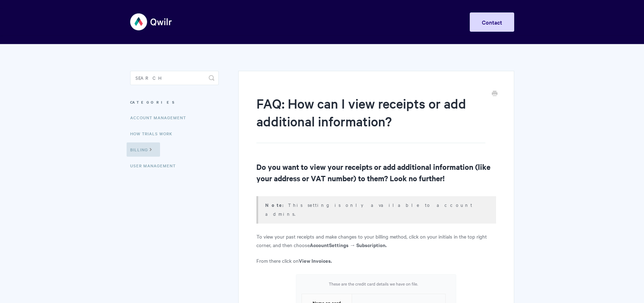  Describe the element at coordinates (315, 260) in the screenshot. I see `strong: View Invoices.` at that location.